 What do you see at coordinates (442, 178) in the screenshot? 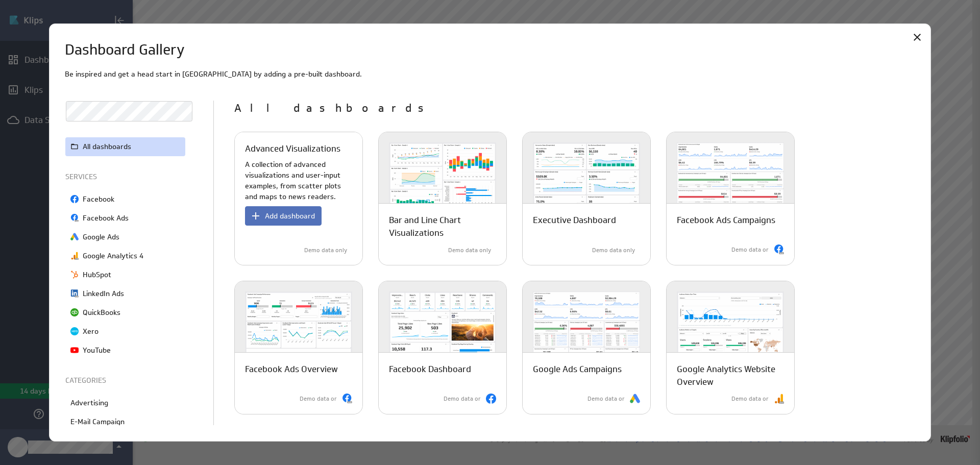
I see `img: bar_line_chart-light-600x400.png` at bounding box center [442, 178].